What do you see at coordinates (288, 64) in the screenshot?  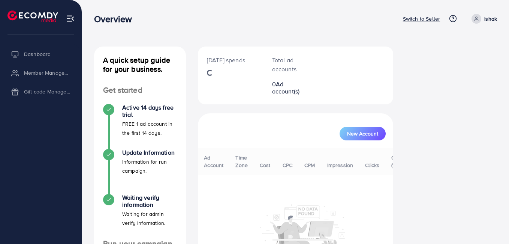 I see `p: Total ad accounts` at bounding box center [288, 64].